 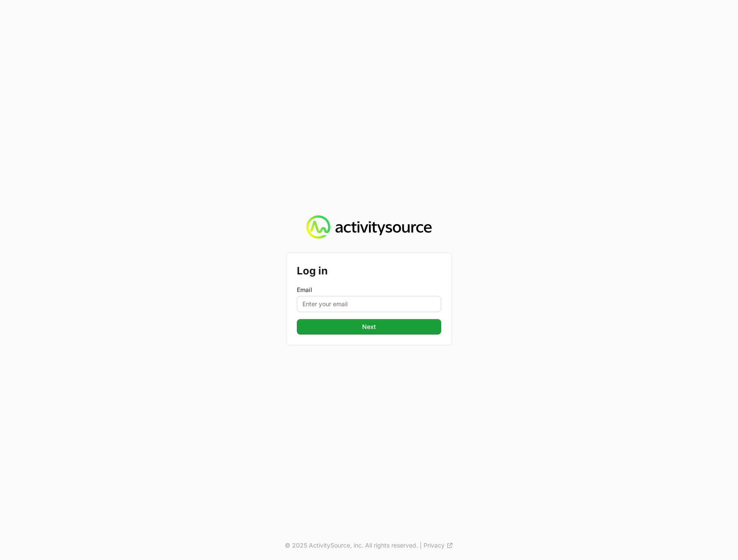 I want to click on button: Next, so click(x=369, y=327).